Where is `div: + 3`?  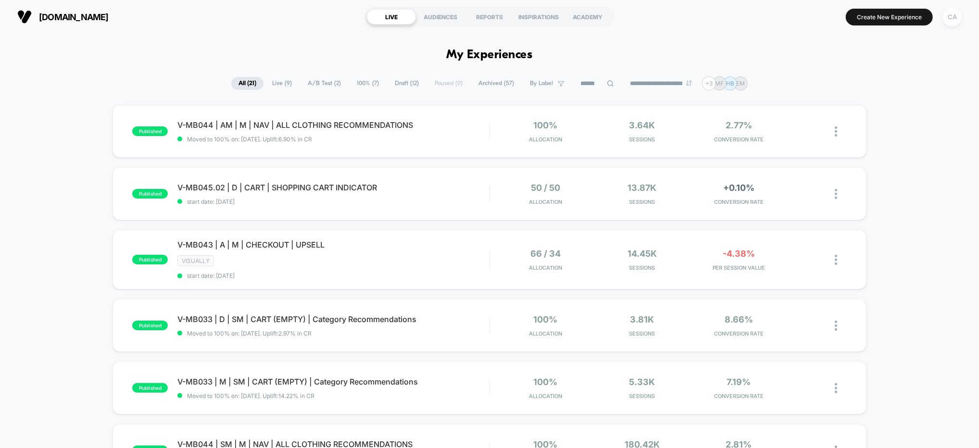
div: + 3 is located at coordinates (709, 83).